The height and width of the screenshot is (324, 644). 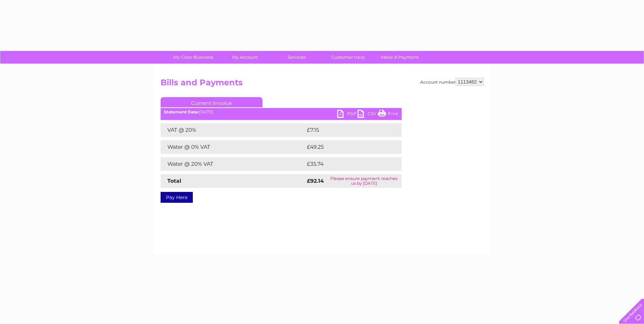 I want to click on td: £35.74, so click(x=346, y=164).